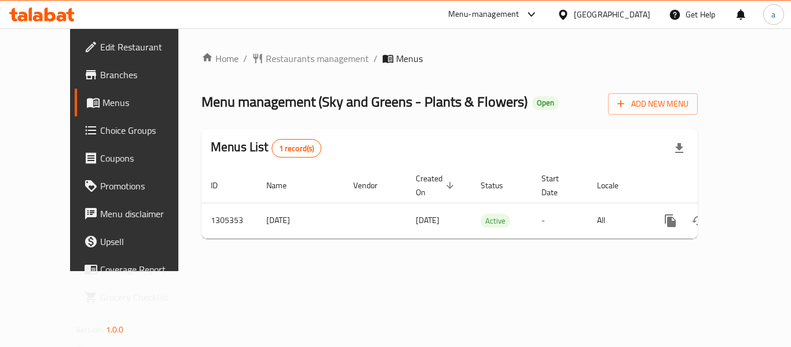 This screenshot has height=347, width=791. What do you see at coordinates (617, 220) in the screenshot?
I see `td: All` at bounding box center [617, 220].